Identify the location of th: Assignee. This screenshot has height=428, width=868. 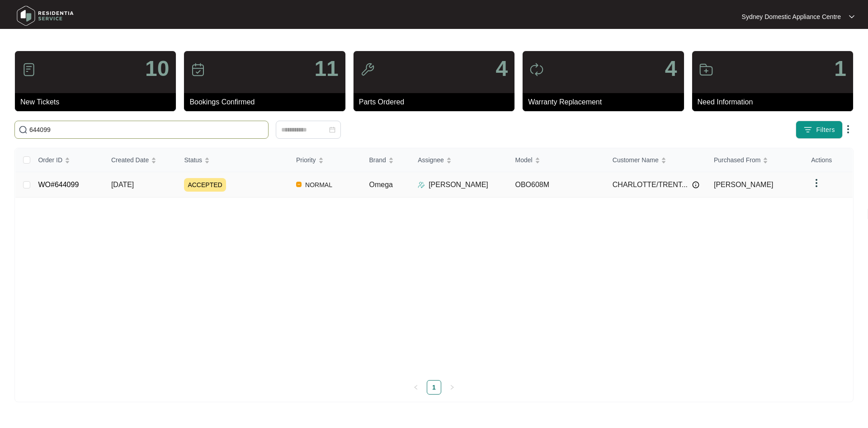
(459, 160).